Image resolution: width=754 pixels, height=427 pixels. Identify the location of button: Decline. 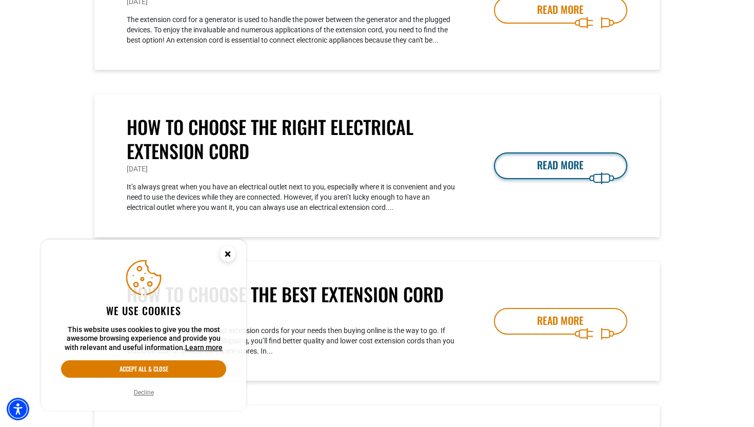
(144, 392).